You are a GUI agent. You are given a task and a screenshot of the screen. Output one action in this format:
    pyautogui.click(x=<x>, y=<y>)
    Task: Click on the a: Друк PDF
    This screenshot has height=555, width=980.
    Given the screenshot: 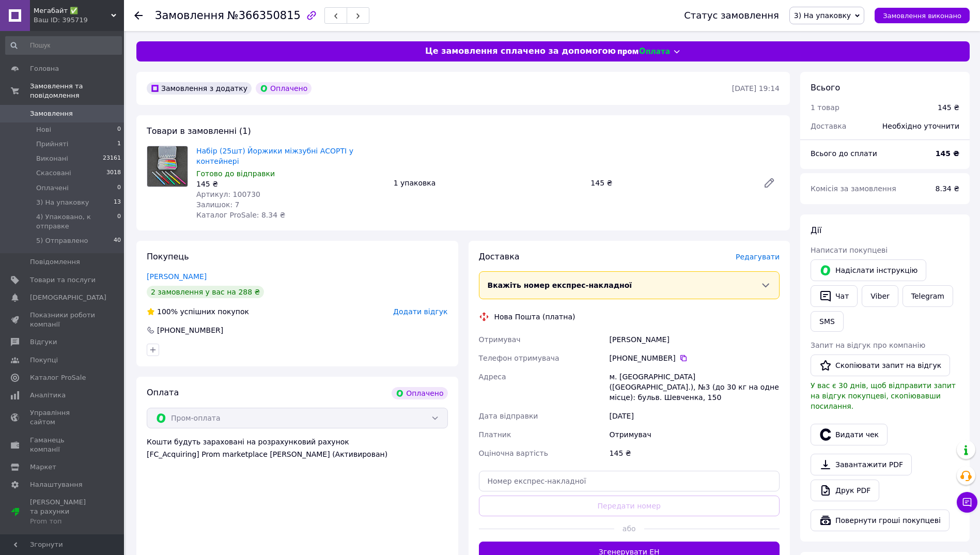 What is the action you would take?
    pyautogui.click(x=844, y=490)
    